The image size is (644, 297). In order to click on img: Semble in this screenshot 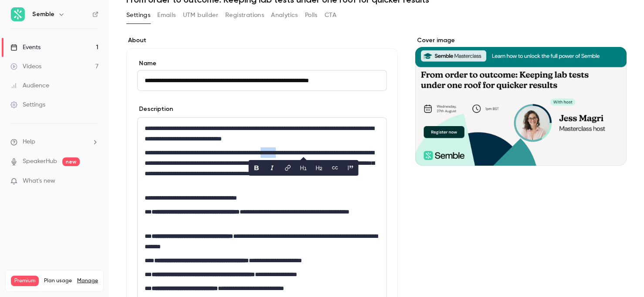, I will do `click(18, 15)`.